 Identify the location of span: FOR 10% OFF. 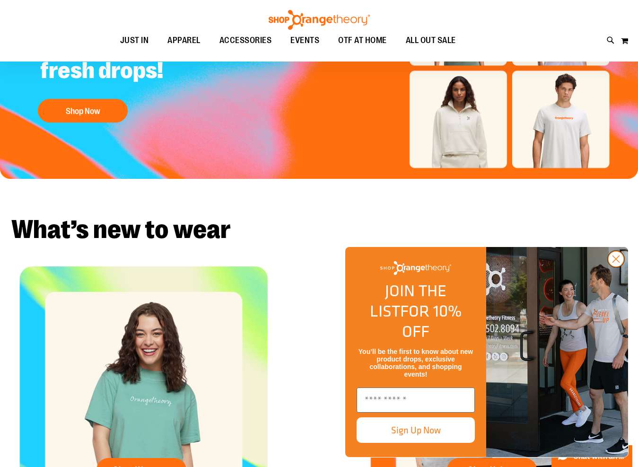
(431, 321).